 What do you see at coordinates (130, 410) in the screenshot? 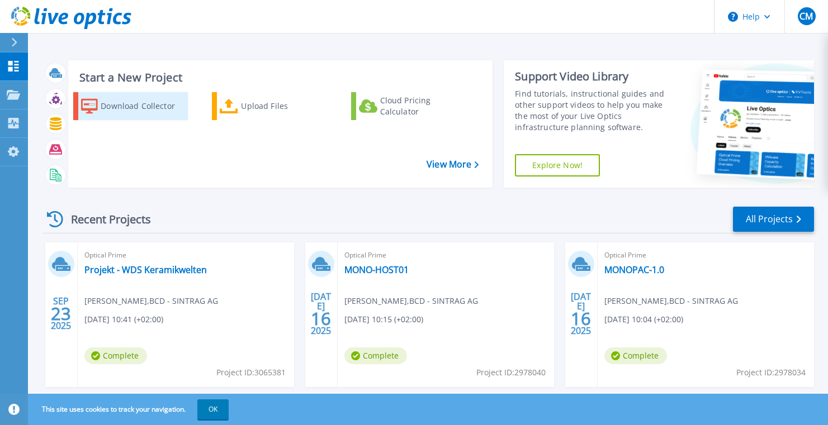
I see `span: This site uses cookies to track your navigation.` at bounding box center [130, 410].